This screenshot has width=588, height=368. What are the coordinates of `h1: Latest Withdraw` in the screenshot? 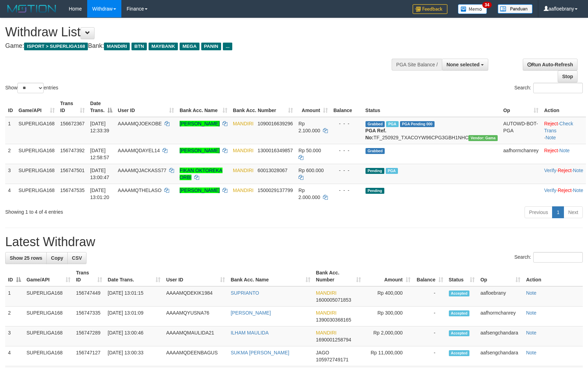 It's located at (294, 242).